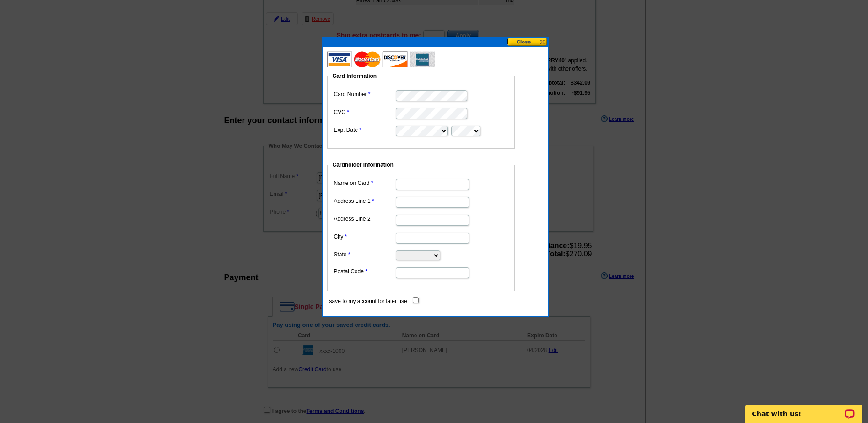 The image size is (868, 423). Describe the element at coordinates (364, 130) in the screenshot. I see `label: Exp. Date` at that location.